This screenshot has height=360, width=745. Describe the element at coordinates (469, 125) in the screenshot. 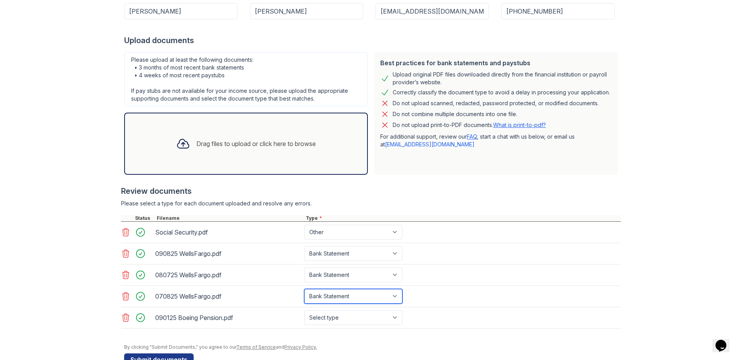

I see `p: Do not upload print-to-PDF documents.` at that location.